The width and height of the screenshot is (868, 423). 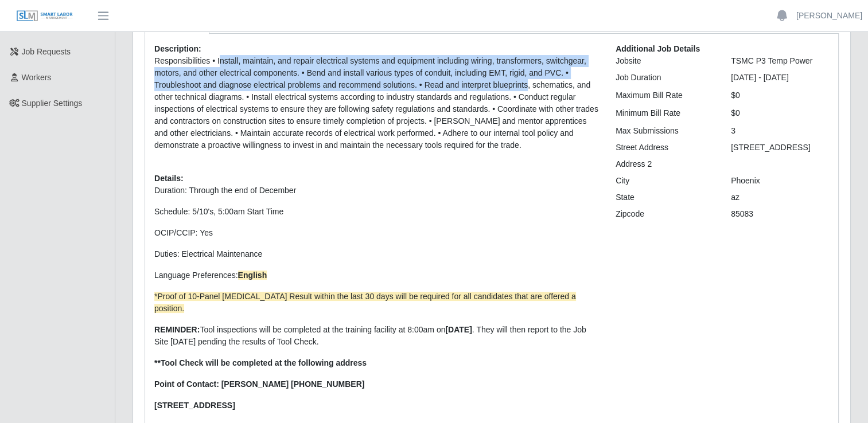 What do you see at coordinates (657, 49) in the screenshot?
I see `b: Additional Job Details` at bounding box center [657, 49].